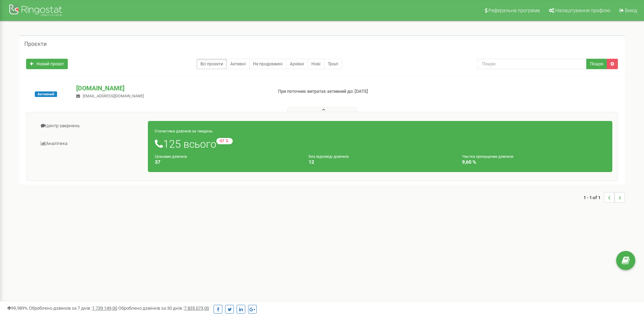  I want to click on u: 7 835 073,00, so click(197, 308).